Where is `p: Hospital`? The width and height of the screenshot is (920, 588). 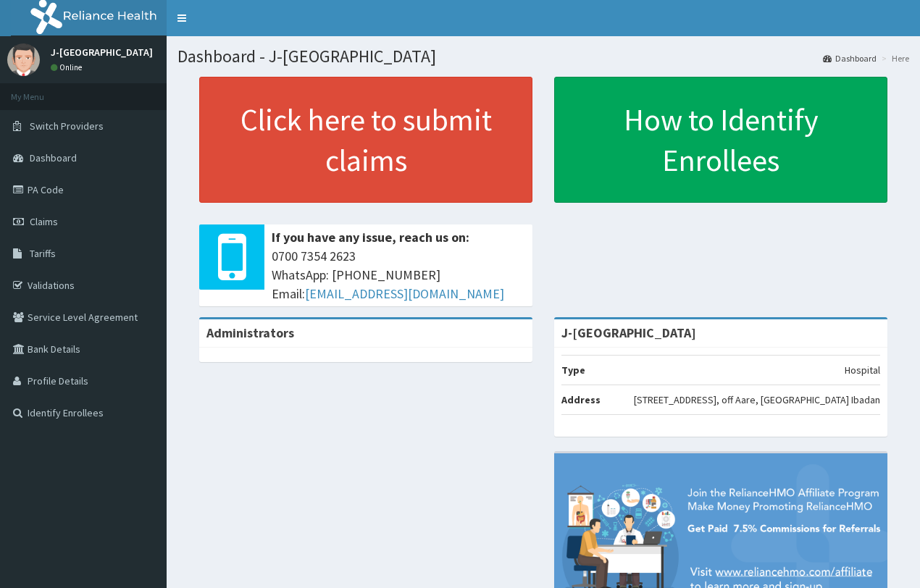
p: Hospital is located at coordinates (862, 370).